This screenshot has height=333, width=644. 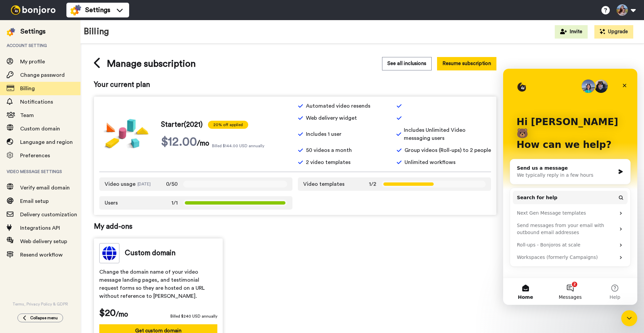 What do you see at coordinates (328, 162) in the screenshot?
I see `span: 2 video templates` at bounding box center [328, 162].